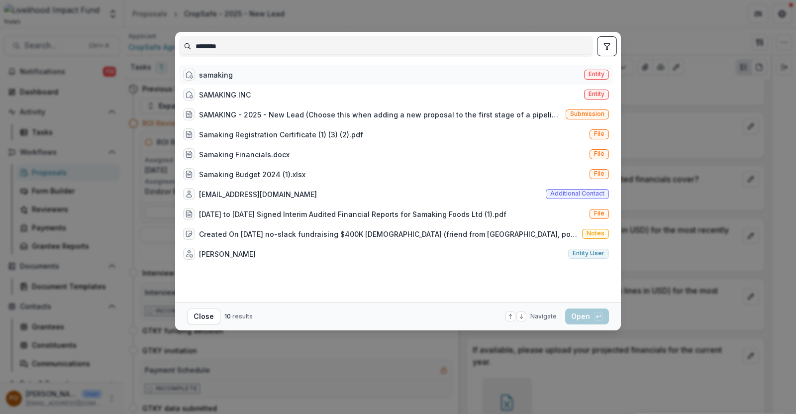 This screenshot has height=414, width=796. I want to click on div: Samaking Budget 2024 (1).xlsx, so click(252, 174).